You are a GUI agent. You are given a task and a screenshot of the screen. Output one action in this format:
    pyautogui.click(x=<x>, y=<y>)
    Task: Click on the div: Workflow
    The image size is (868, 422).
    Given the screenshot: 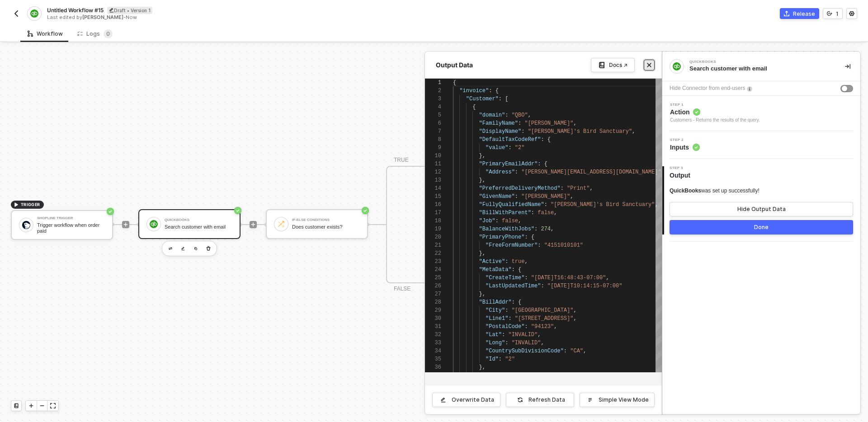 What is the action you would take?
    pyautogui.click(x=45, y=34)
    